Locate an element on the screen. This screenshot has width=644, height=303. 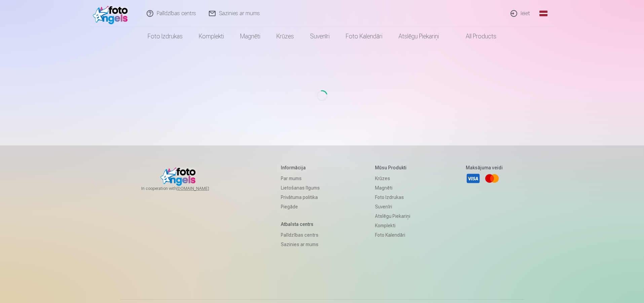
a: Par mums is located at coordinates (300, 178).